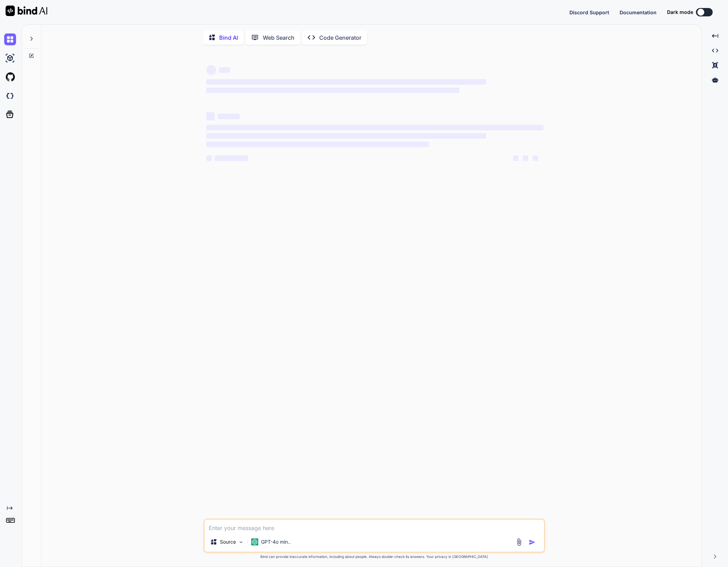 Image resolution: width=728 pixels, height=567 pixels. What do you see at coordinates (229, 38) in the screenshot?
I see `p: Bind AI` at bounding box center [229, 38].